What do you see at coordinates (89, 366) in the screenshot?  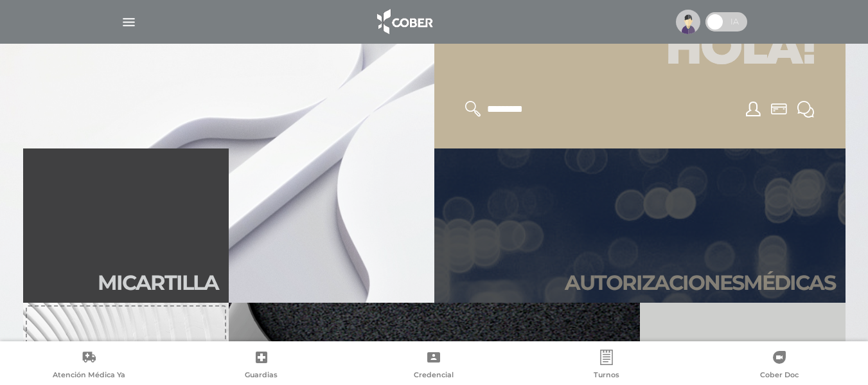 I see `a: Atención Médica Ya` at bounding box center [89, 366].